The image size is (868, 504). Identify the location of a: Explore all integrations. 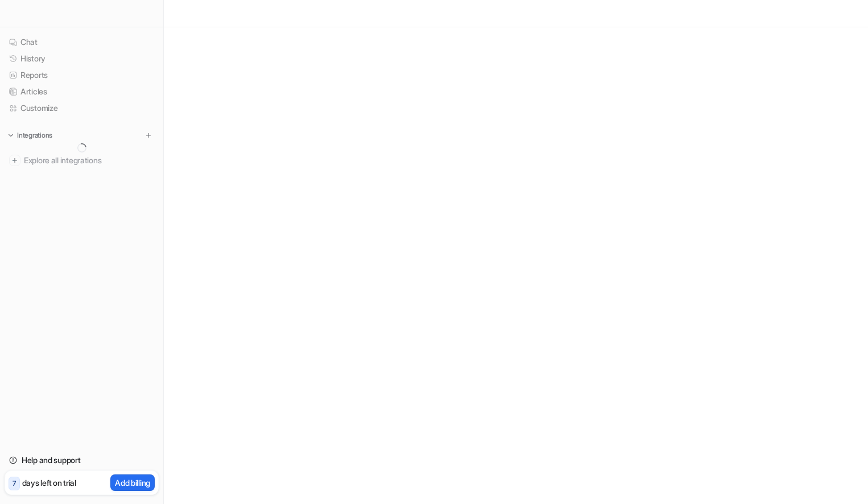
(81, 161).